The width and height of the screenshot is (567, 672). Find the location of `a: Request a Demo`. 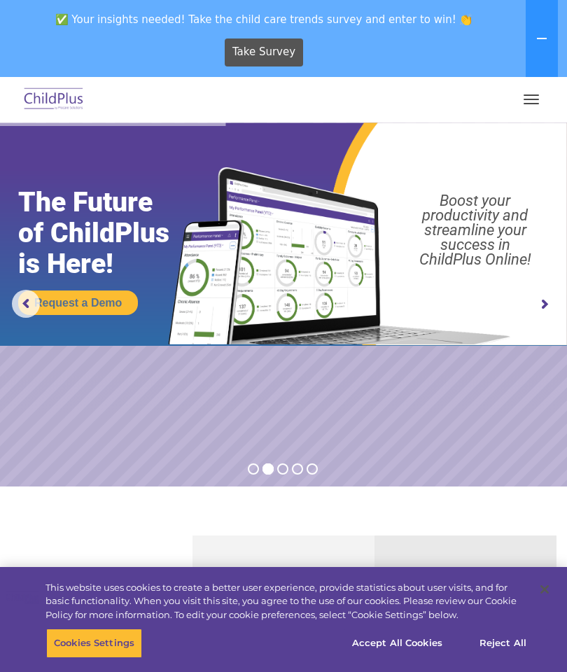

a: Request a Demo is located at coordinates (78, 303).